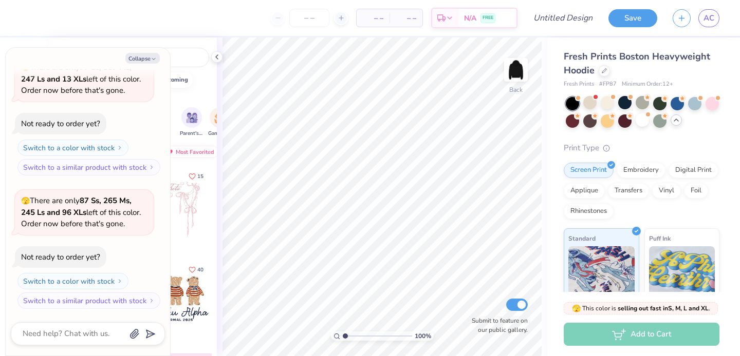 The image size is (740, 356). Describe the element at coordinates (470, 18) in the screenshot. I see `span: N/A` at that location.